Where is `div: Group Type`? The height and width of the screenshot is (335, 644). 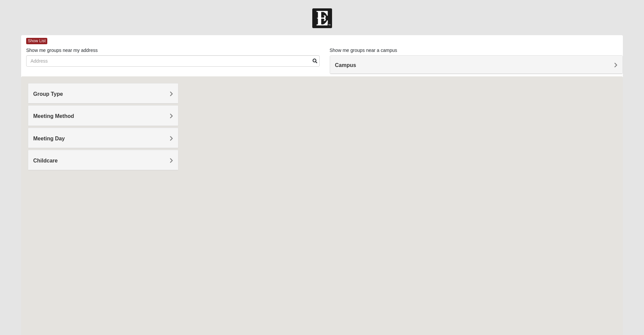
div: Group Type is located at coordinates (103, 93).